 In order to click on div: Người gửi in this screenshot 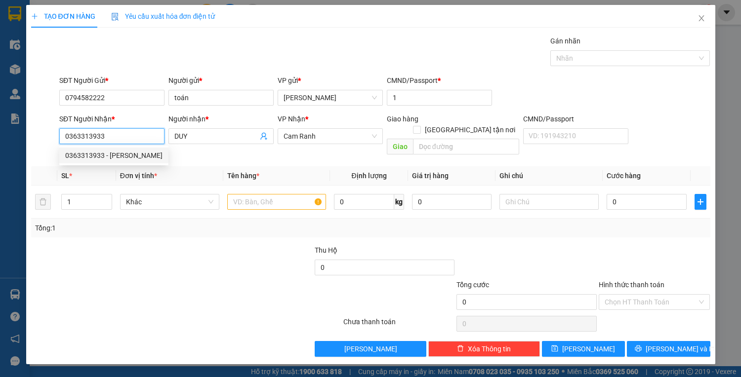, I will do `click(221, 81)`.